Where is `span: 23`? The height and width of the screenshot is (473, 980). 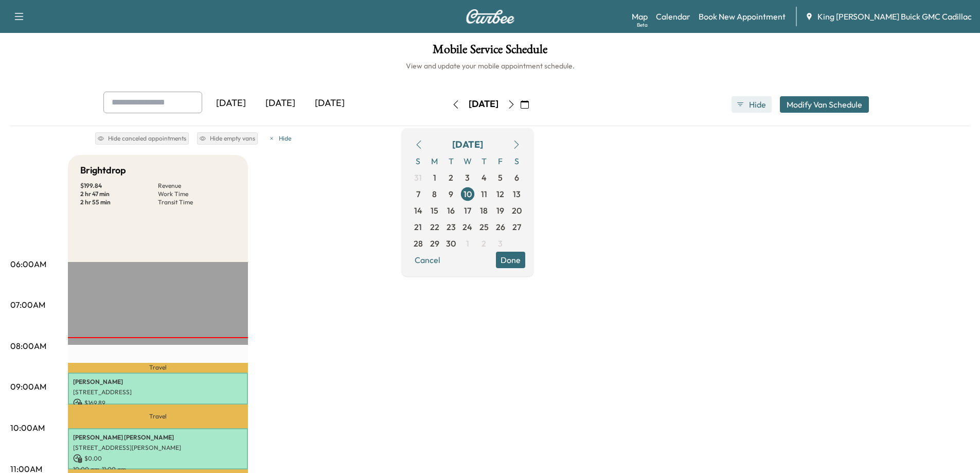 span: 23 is located at coordinates (451, 227).